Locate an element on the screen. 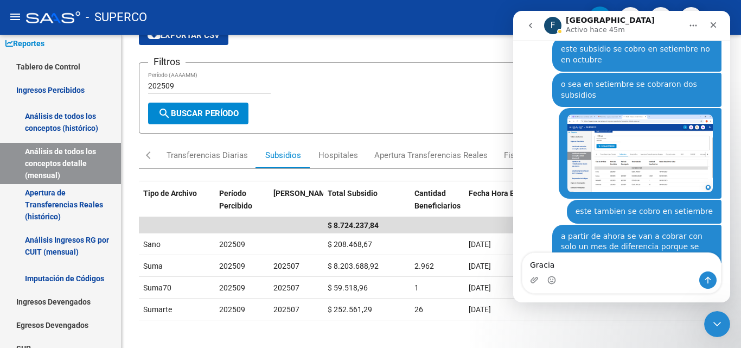 This screenshot has width=741, height=348. datatable-header-cell: Tipo de Archivo is located at coordinates (177, 205).